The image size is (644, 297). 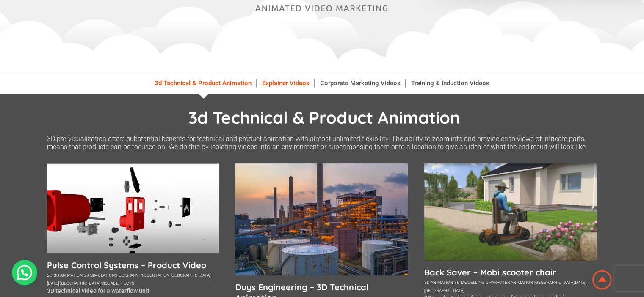 What do you see at coordinates (322, 143) in the screenshot?
I see `p: 3D pre-visualization offers substantial benefits for technical and product animation with almost ...` at bounding box center [322, 143].